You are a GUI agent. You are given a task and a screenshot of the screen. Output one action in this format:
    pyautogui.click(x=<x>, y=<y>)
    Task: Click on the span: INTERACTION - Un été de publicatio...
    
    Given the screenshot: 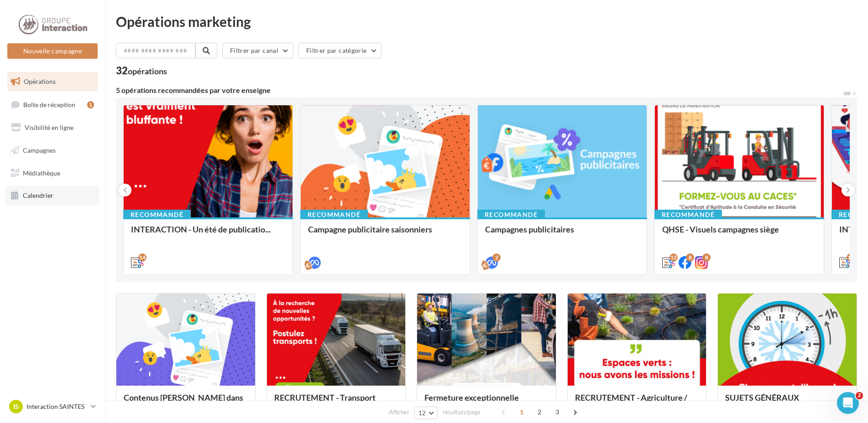 What is the action you would take?
    pyautogui.click(x=201, y=229)
    